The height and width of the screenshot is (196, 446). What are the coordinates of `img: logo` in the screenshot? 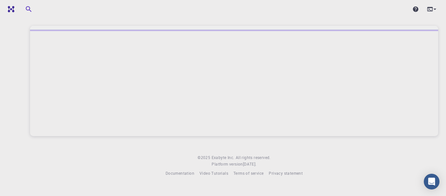 It's located at (10, 9).